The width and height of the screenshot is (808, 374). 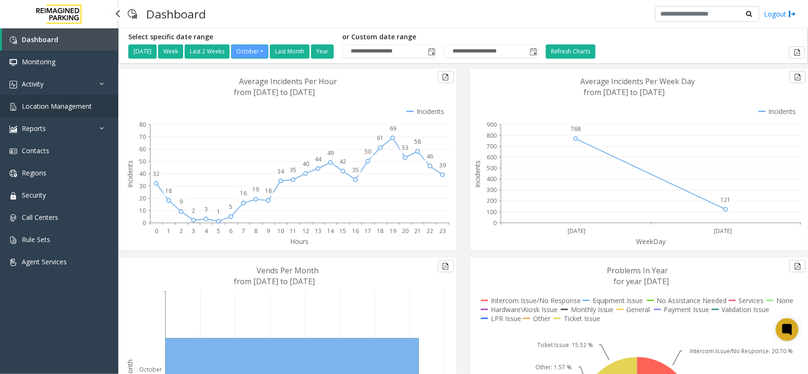 I want to click on text: 61, so click(x=380, y=138).